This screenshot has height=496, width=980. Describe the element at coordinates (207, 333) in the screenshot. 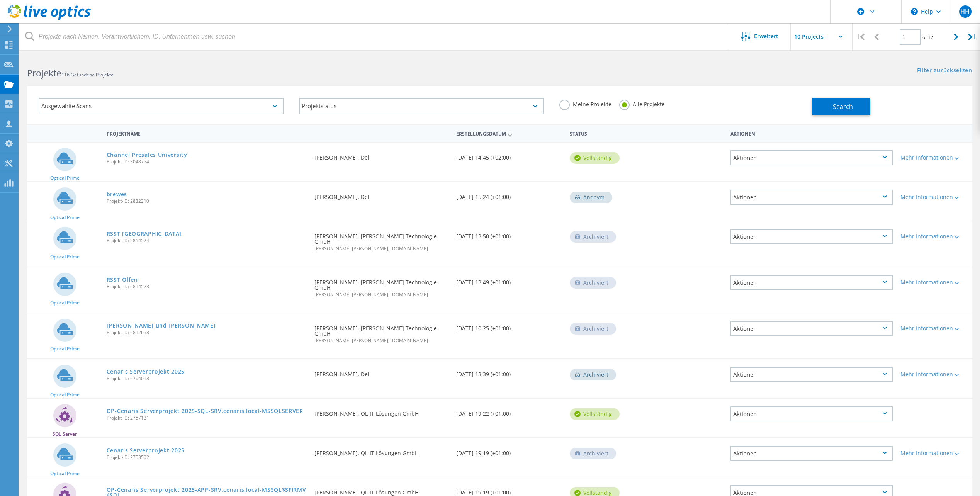

I see `span: Projekt-ID: 2812658` at that location.